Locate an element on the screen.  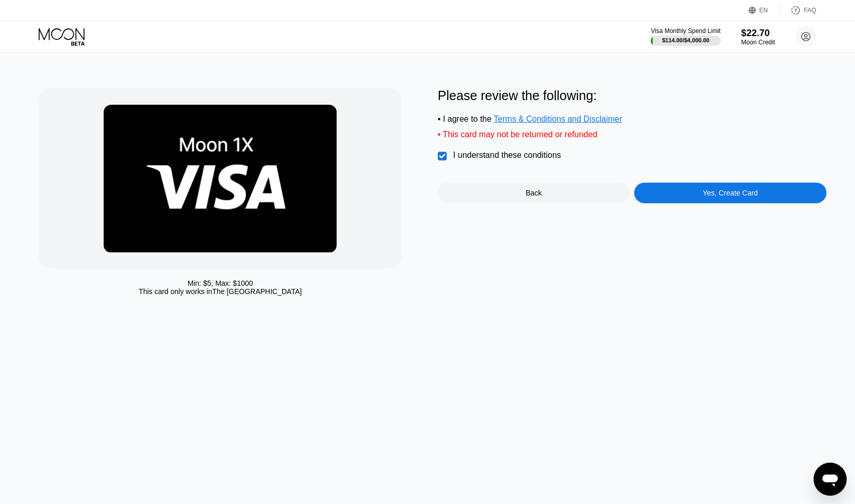
div: • I agree to the is located at coordinates (632, 119).